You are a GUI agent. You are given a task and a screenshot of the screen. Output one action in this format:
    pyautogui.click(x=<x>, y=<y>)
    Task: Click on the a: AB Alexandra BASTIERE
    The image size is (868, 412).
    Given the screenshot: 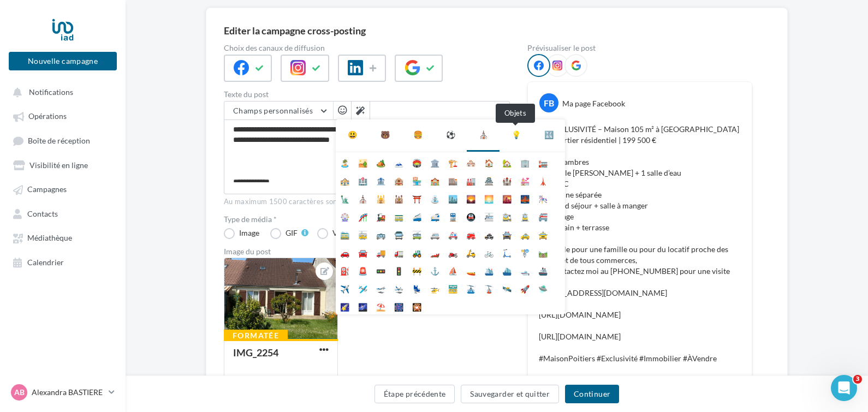 What is the action you would take?
    pyautogui.click(x=63, y=393)
    